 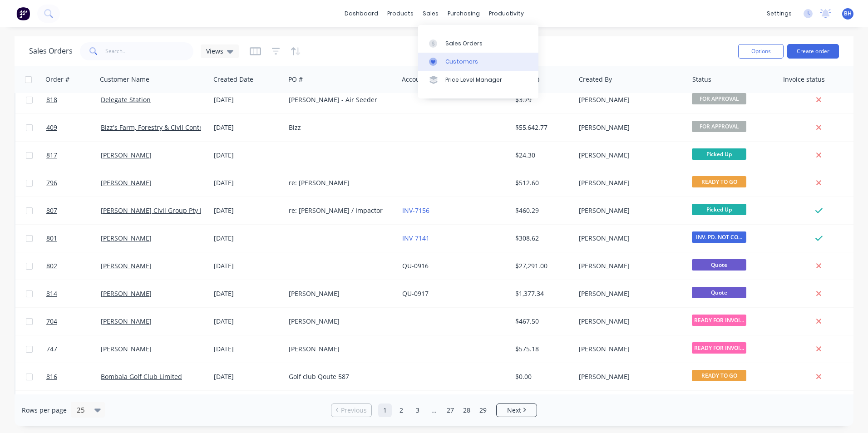 I want to click on a: Price Level Manager, so click(x=478, y=80).